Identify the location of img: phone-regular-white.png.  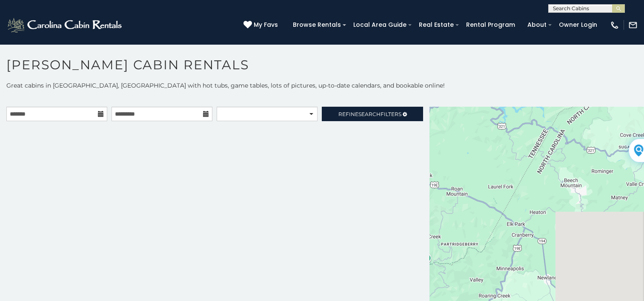
(615, 25).